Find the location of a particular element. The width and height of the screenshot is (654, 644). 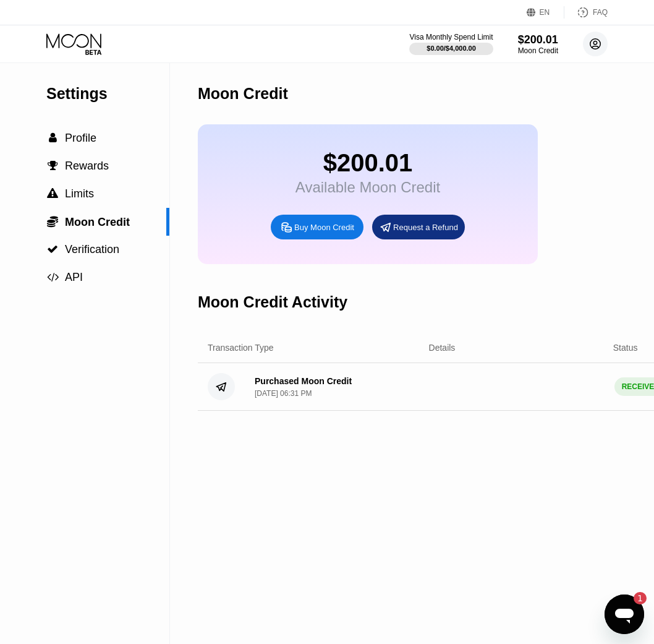

div: Settings is located at coordinates (107, 93).